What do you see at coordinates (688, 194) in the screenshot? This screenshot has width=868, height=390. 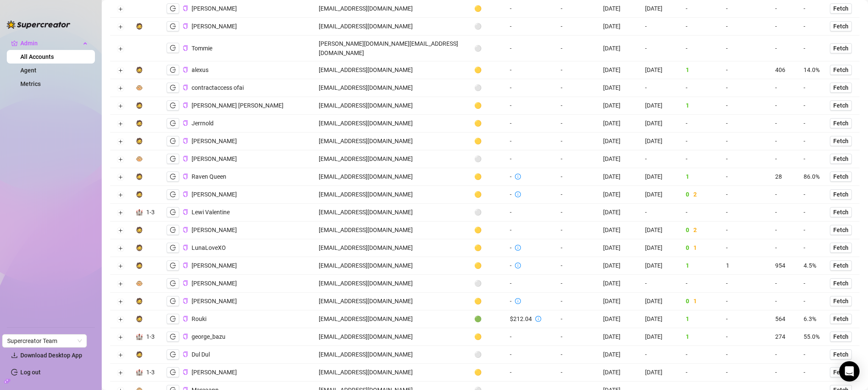 I see `span: 0` at bounding box center [688, 194].